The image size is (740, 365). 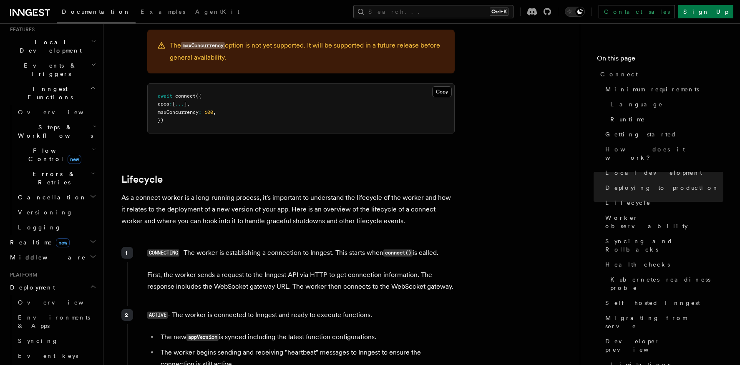 I want to click on p: - The worker is connected to Inngest and ready to execute functions., so click(x=301, y=315).